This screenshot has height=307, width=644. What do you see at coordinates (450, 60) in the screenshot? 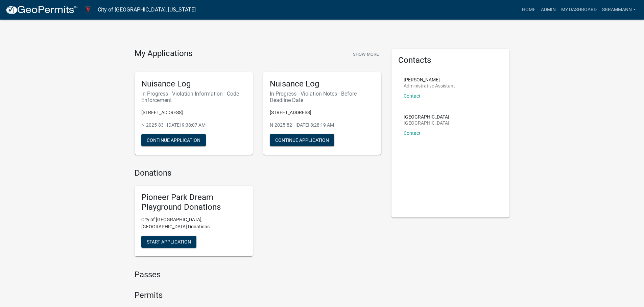
I see `h5: Contacts` at bounding box center [450, 60].